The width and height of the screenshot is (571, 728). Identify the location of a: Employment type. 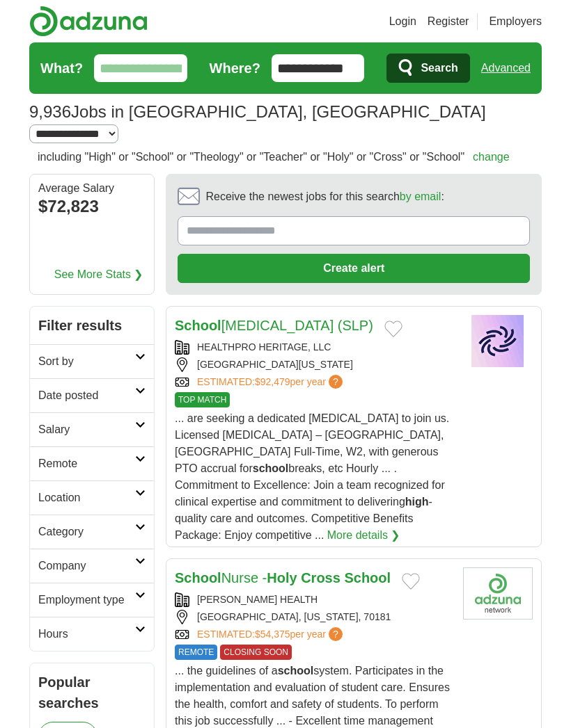
(92, 599).